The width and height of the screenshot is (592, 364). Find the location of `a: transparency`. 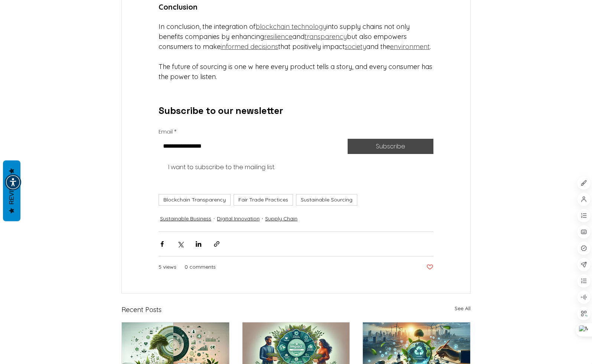

a: transparency is located at coordinates (326, 37).